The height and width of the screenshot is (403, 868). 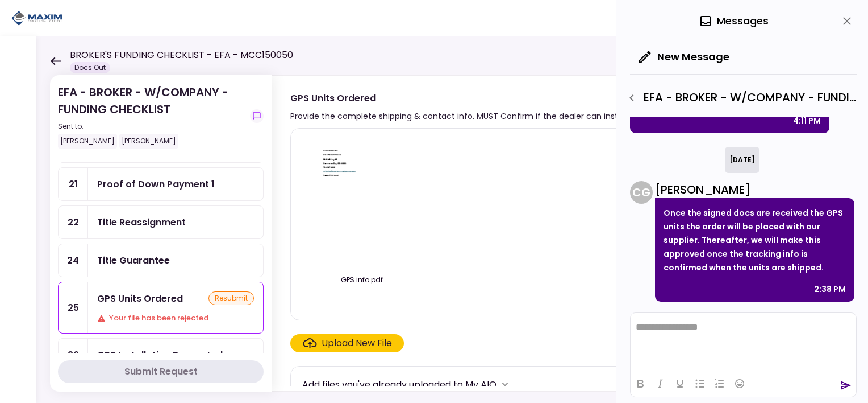 I want to click on button: Underline, so click(x=680, y=383).